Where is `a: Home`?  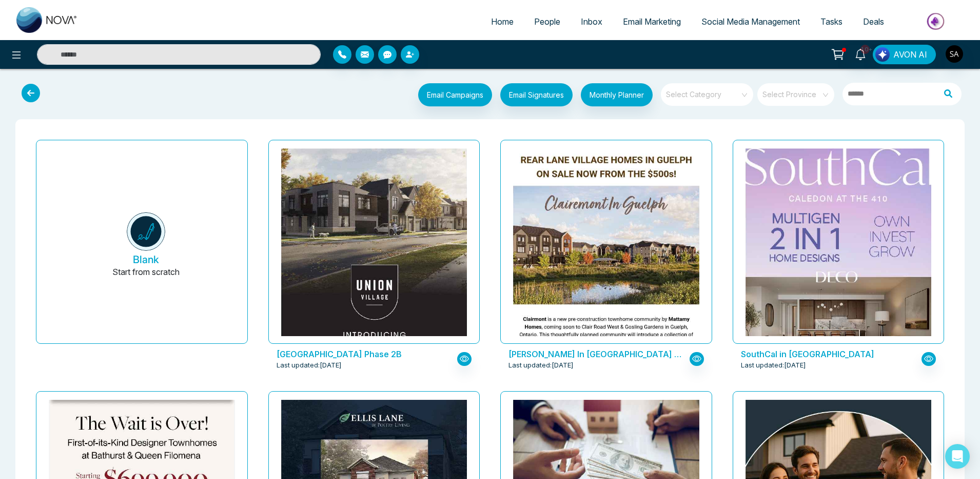 a: Home is located at coordinates (502, 22).